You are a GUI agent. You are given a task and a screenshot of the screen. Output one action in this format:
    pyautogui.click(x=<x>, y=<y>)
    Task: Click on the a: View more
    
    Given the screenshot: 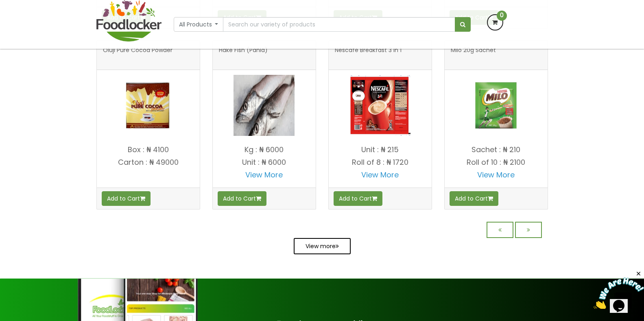 What is the action you would take?
    pyautogui.click(x=322, y=246)
    